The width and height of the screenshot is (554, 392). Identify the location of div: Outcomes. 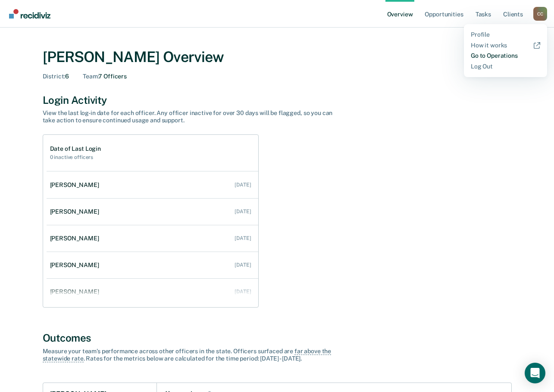
(277, 338).